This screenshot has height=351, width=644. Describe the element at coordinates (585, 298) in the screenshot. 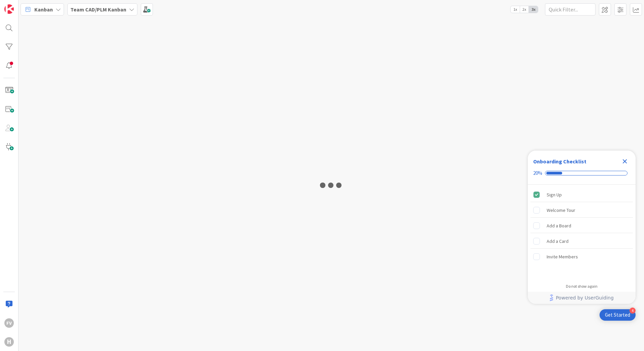

I see `span: Powered by UserGuiding` at that location.